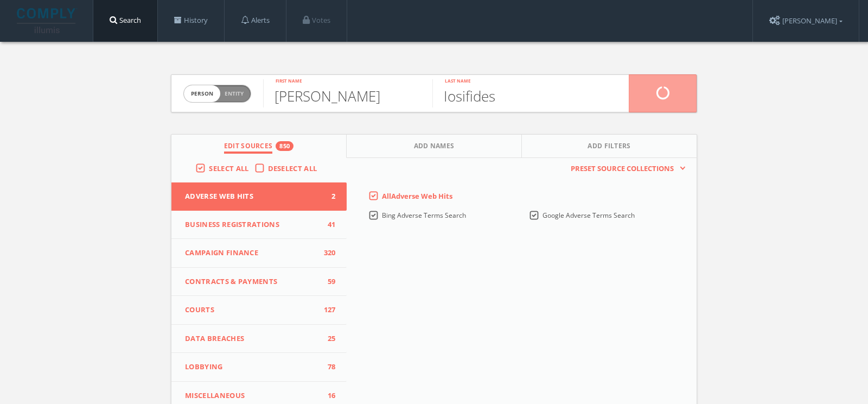  Describe the element at coordinates (253, 367) in the screenshot. I see `span: Lobbying` at that location.